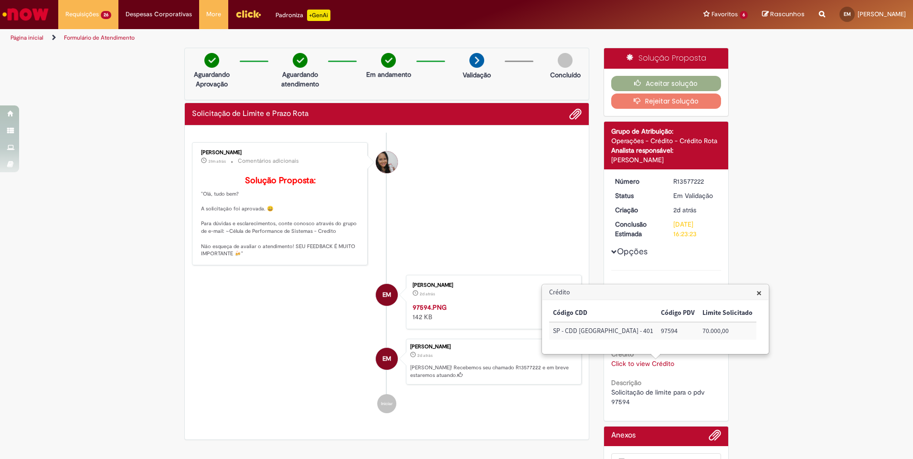  Describe the element at coordinates (217, 161) in the screenshot. I see `span: 31m atrás` at that location.